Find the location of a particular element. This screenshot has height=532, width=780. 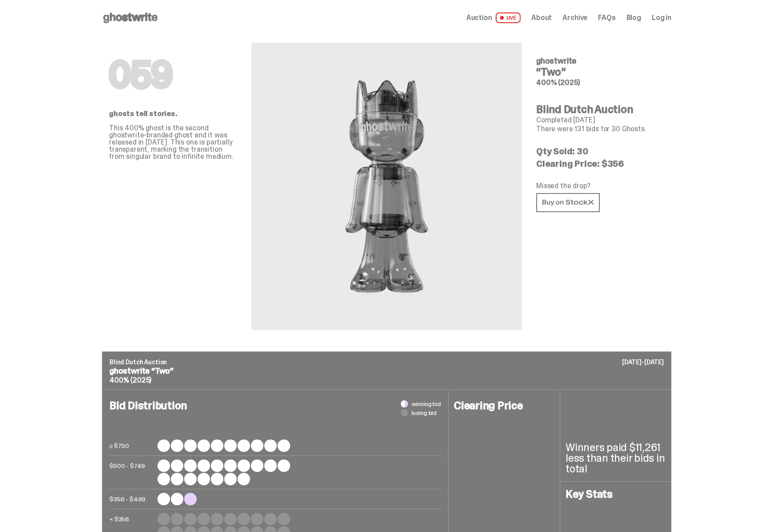

p: Blind Dutch Auction is located at coordinates (386, 362).